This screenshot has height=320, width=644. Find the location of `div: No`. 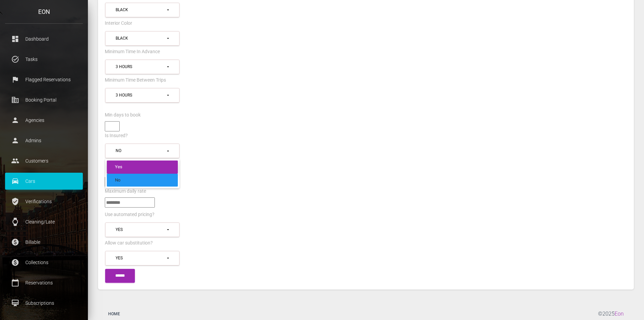

div: No is located at coordinates (140, 151).